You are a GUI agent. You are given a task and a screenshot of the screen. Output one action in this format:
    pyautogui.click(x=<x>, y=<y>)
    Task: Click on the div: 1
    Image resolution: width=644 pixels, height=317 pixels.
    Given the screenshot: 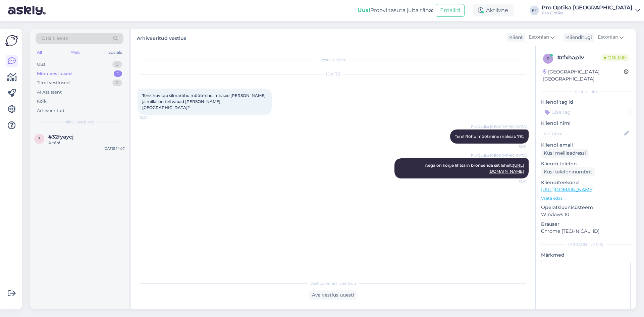 What is the action you would take?
    pyautogui.click(x=118, y=74)
    